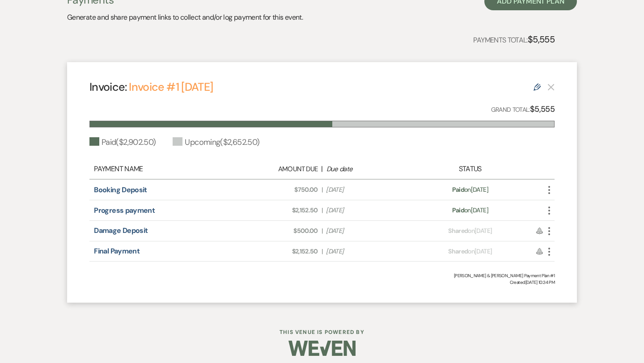  What do you see at coordinates (277, 230) in the screenshot?
I see `span: $500.00` at bounding box center [277, 230].